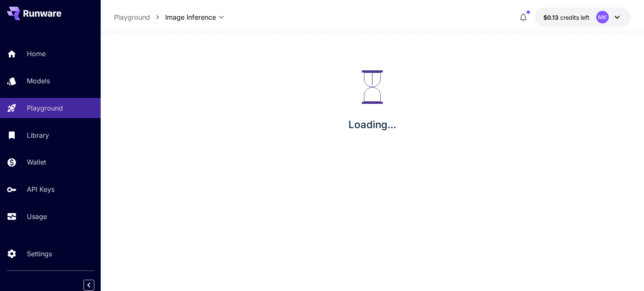  I want to click on p: Usage, so click(37, 216).